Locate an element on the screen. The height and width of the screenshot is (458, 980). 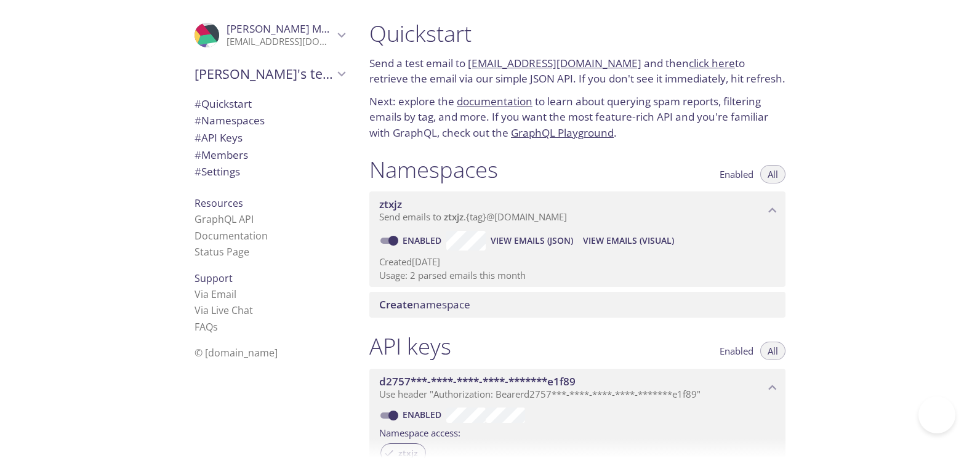
a: Documentation is located at coordinates (231, 236).